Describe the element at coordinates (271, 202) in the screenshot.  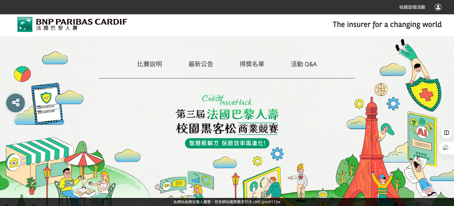
I see `a: @irv0112w` at that location.